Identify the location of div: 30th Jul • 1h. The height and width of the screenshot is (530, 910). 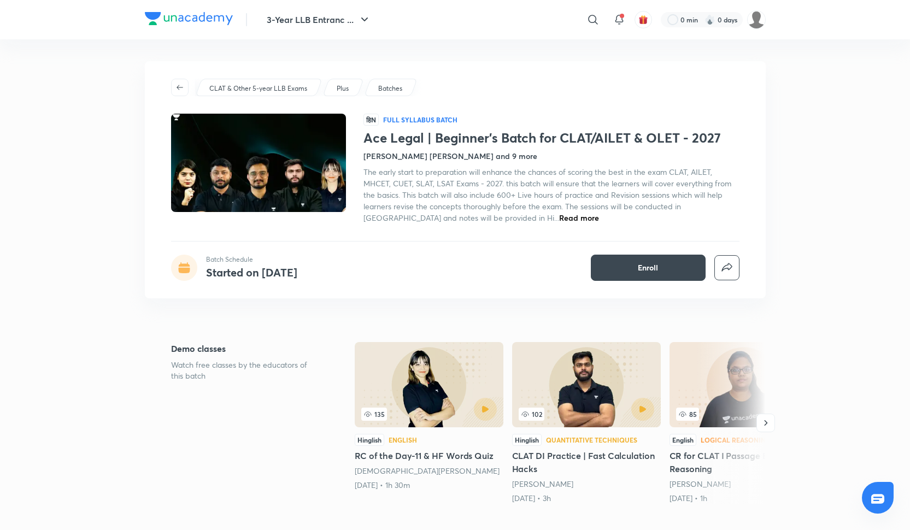
(744, 499).